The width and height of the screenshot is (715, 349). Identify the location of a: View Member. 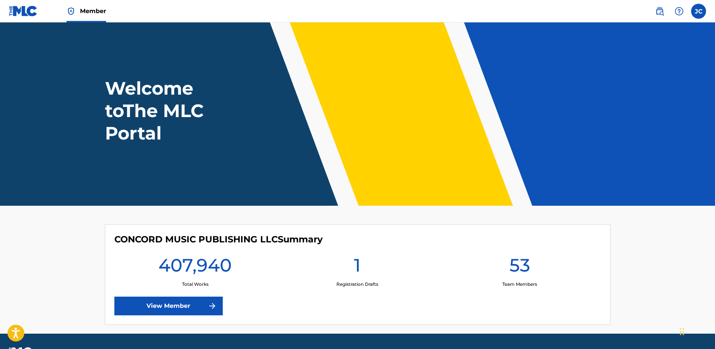
(169, 306).